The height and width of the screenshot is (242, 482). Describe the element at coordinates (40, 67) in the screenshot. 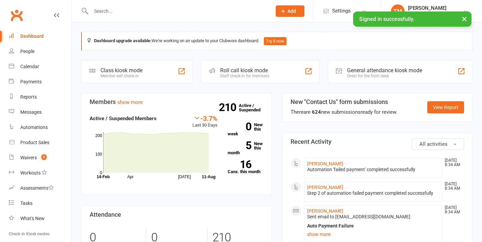

I see `a: Calendar` at that location.